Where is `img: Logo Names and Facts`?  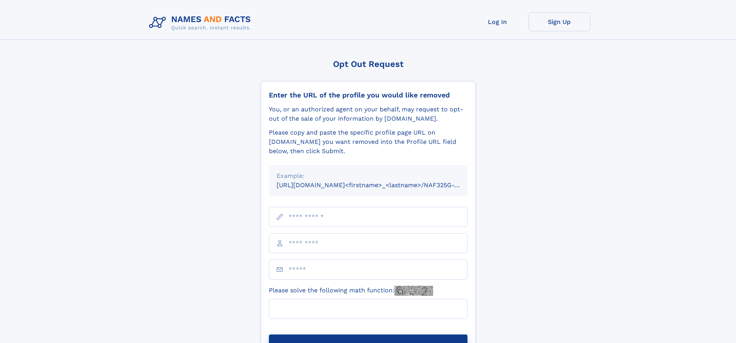
img: Logo Names and Facts is located at coordinates (202, 23).